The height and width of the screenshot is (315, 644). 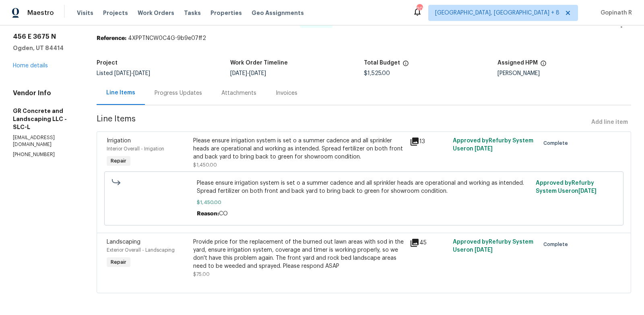 I want to click on h5: Project, so click(x=107, y=63).